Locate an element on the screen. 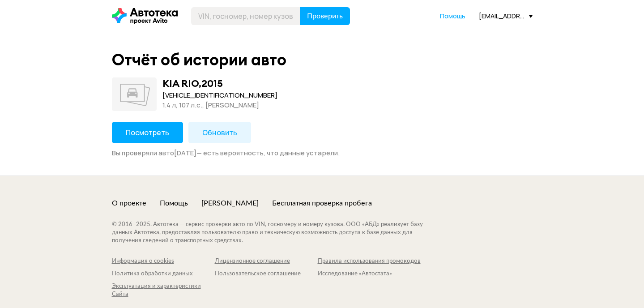 Image resolution: width=644 pixels, height=308 pixels. a: Политика обработки данных is located at coordinates (163, 274).